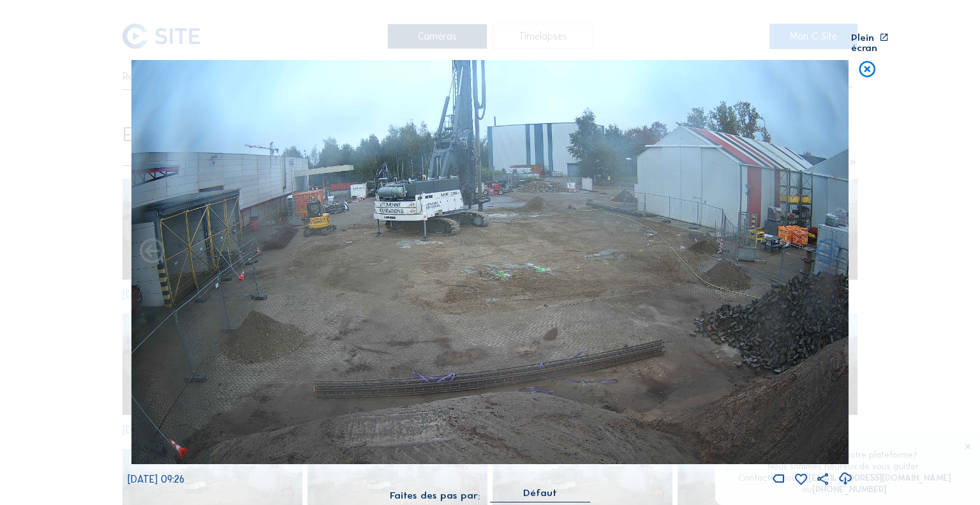 The image size is (980, 505). I want to click on div: Faites des pas par:, so click(436, 495).